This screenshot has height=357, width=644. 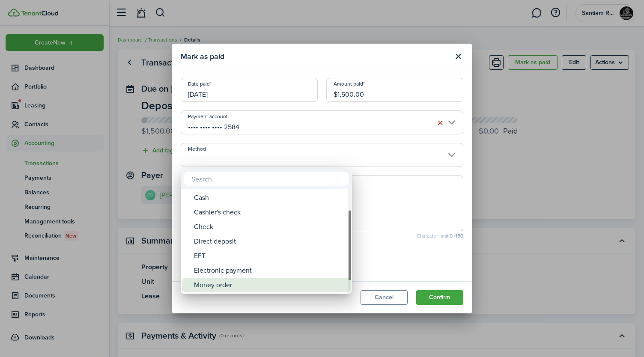 What do you see at coordinates (270, 227) in the screenshot?
I see `div: Check` at bounding box center [270, 227].